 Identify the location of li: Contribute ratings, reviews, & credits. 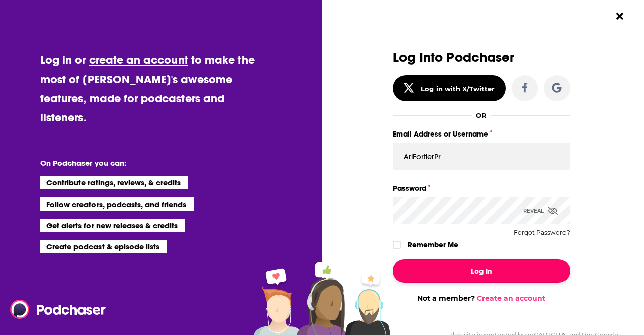
(114, 182).